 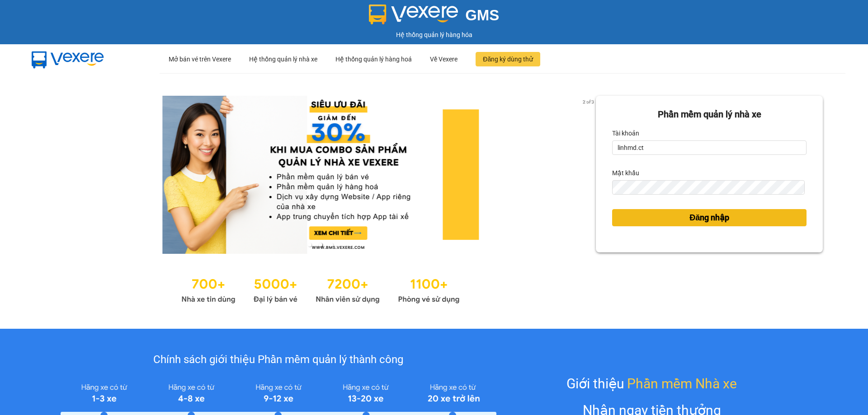 I want to click on span: Đăng nhập, so click(x=710, y=218).